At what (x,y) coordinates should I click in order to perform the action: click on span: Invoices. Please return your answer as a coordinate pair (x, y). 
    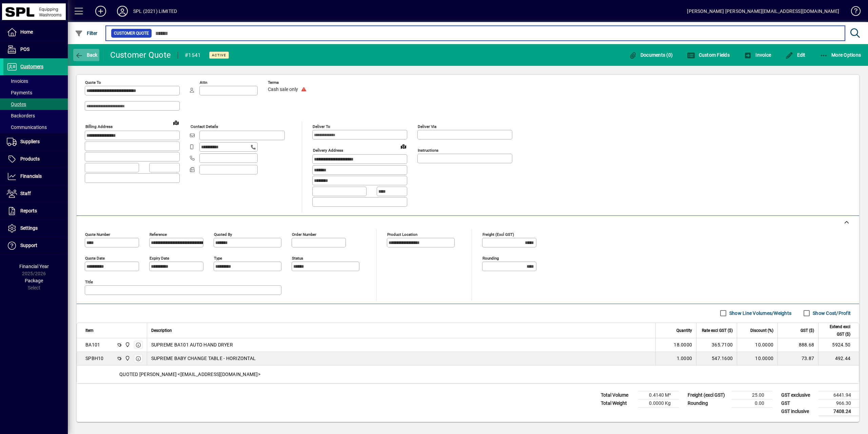
    Looking at the image, I should click on (17, 81).